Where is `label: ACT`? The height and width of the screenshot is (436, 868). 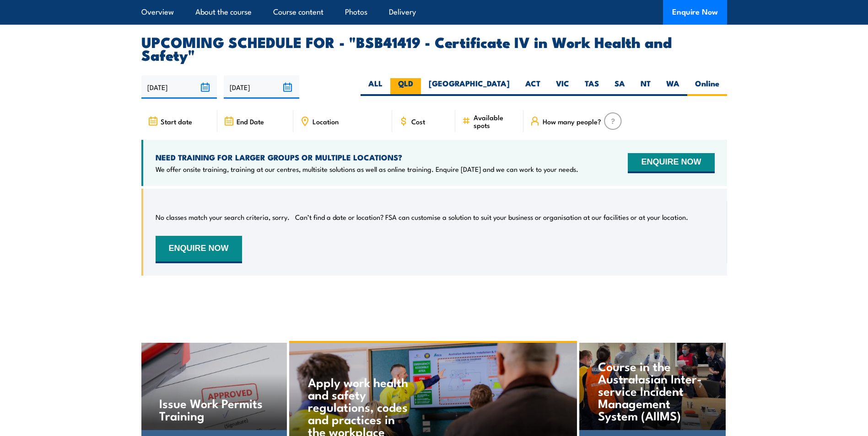
label: ACT is located at coordinates (533, 87).